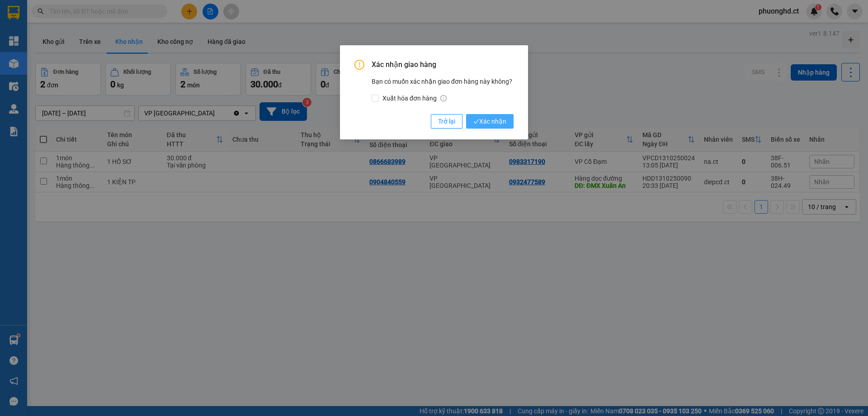  What do you see at coordinates (447, 121) in the screenshot?
I see `span: Trở lại` at bounding box center [447, 121].